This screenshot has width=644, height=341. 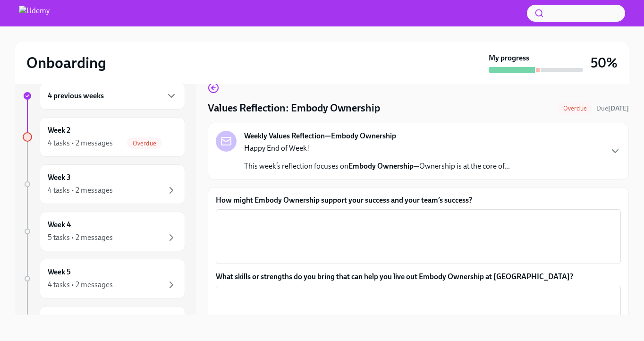 I want to click on a: Week 34 tasks • 2 messages, so click(x=104, y=184).